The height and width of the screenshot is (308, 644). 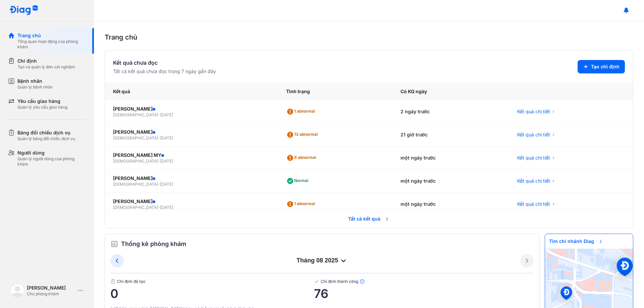 I want to click on div: Tạo và quản lý đơn xét nghiệm, so click(x=46, y=67).